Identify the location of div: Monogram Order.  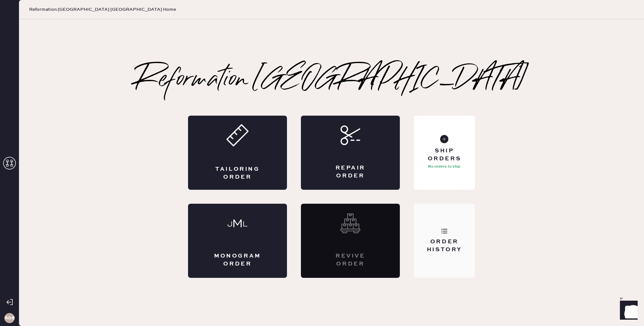
(237, 260).